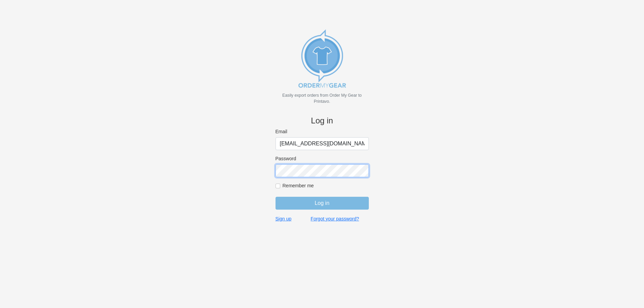  Describe the element at coordinates (326, 185) in the screenshot. I see `label: Remember me` at that location.